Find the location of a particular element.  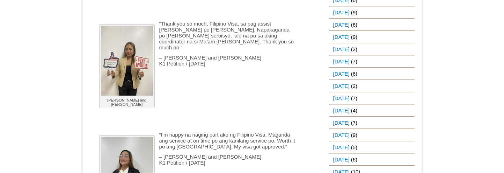

img: Stephen and Maricar is located at coordinates (127, 60).